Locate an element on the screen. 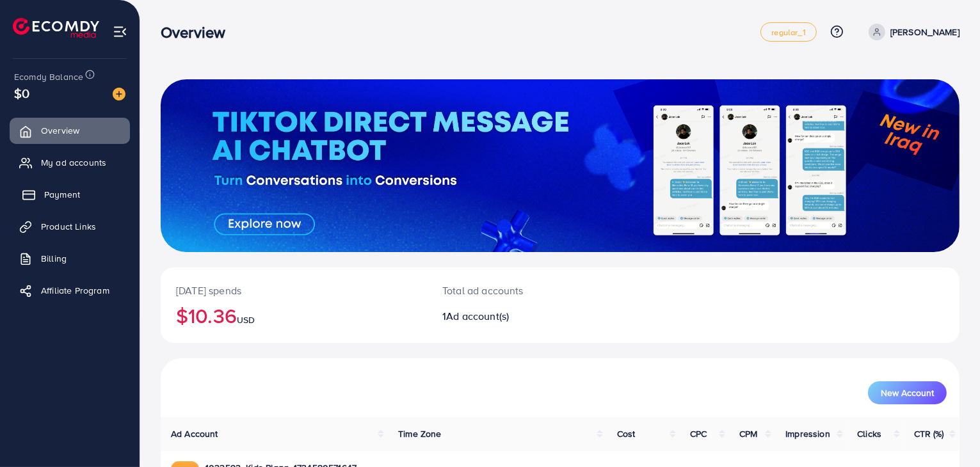  span: Product Links is located at coordinates (69, 226).